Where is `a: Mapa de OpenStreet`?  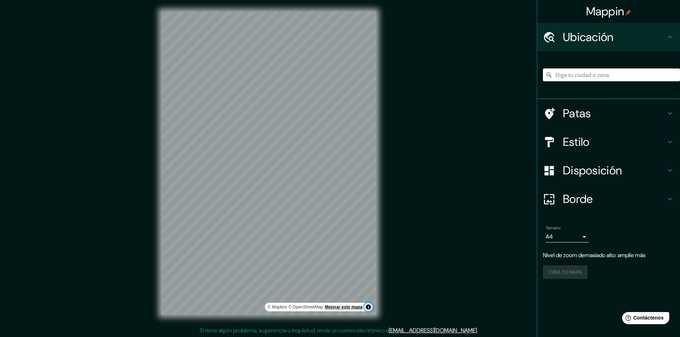
a: Mapa de OpenStreet is located at coordinates (306, 307).